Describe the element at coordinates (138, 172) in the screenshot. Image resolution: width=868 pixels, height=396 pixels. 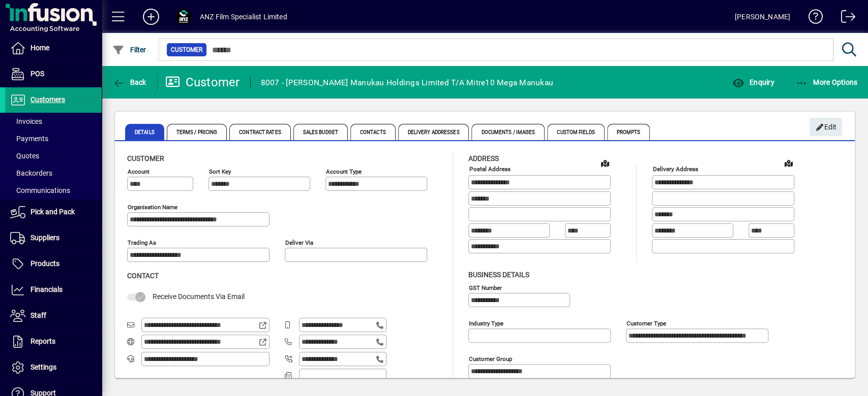
I see `mat-label: Account` at that location.